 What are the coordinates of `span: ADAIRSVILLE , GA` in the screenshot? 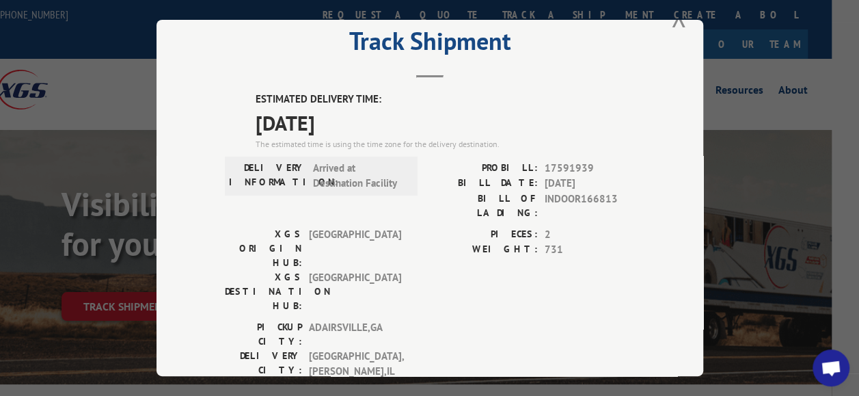 It's located at (355, 334).